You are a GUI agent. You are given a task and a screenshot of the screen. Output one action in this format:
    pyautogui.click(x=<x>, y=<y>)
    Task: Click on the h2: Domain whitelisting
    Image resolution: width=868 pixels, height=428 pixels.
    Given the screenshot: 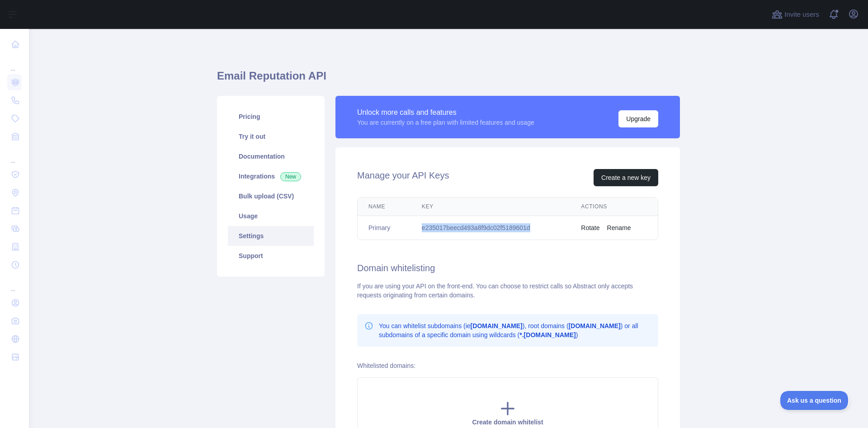 What is the action you would take?
    pyautogui.click(x=508, y=268)
    